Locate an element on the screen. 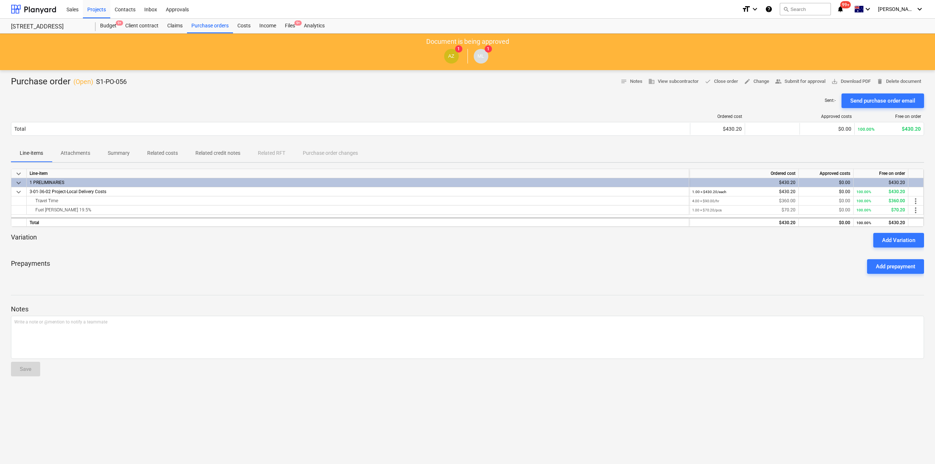 This screenshot has height=464, width=935. span: notes is located at coordinates (624, 81).